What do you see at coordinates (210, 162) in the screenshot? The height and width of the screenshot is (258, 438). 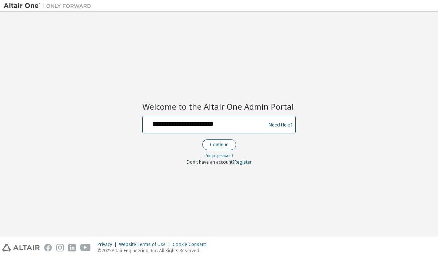 I see `span: Don't have an account?` at bounding box center [210, 162].